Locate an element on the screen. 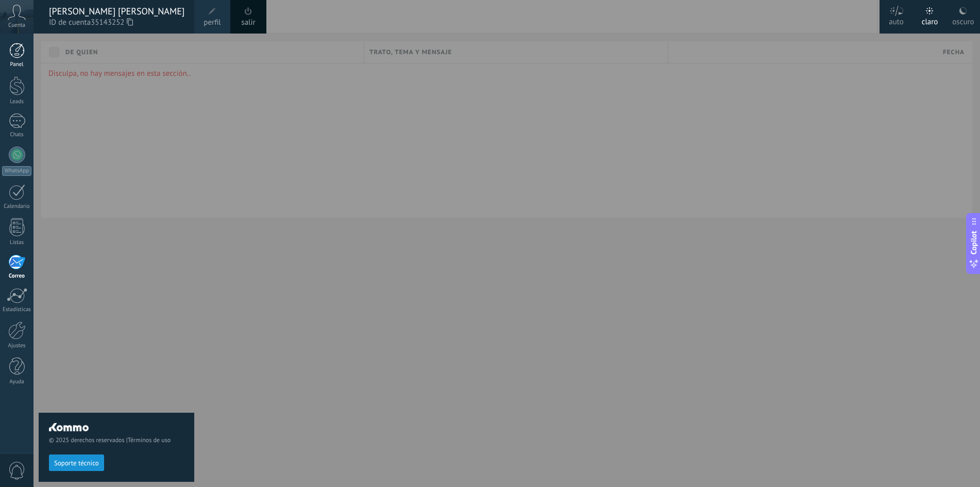  span: ID de cuenta is located at coordinates (116, 23).